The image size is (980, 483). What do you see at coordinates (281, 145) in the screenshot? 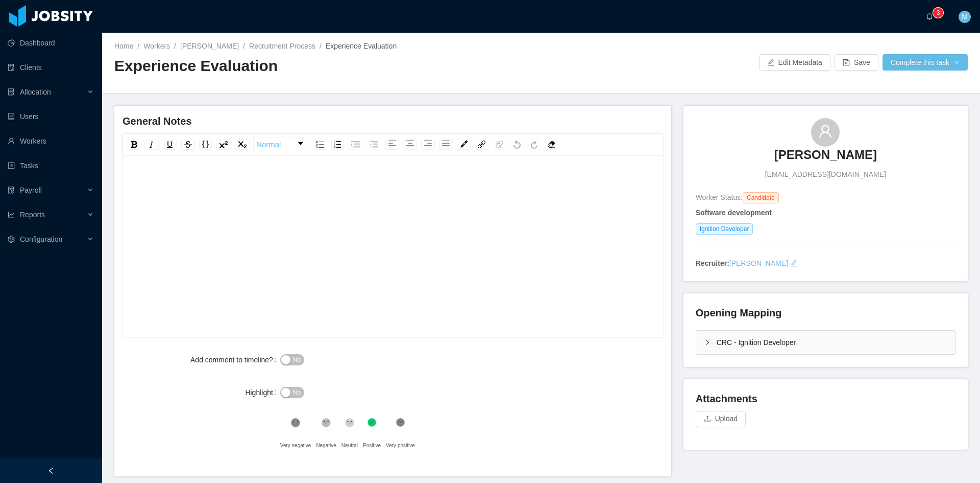
I see `div: rdw-dropdown` at bounding box center [281, 145].